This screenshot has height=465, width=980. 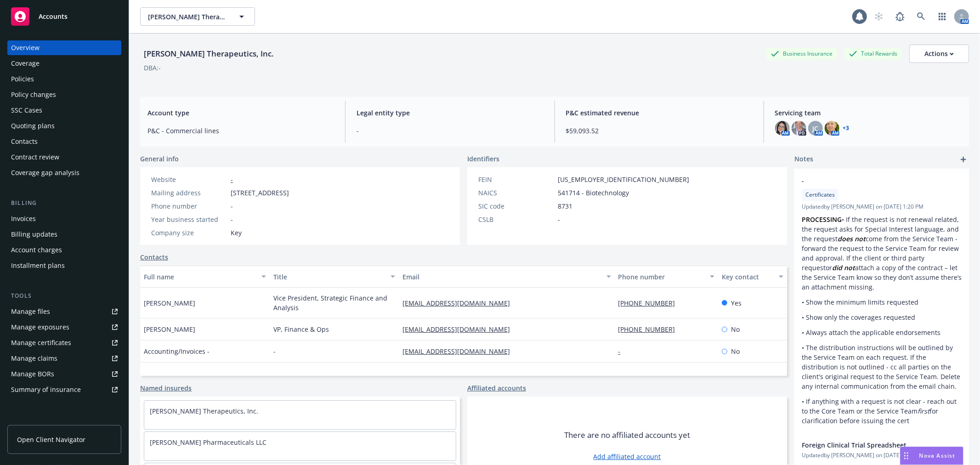 I want to click on button: Key contact, so click(x=753, y=277).